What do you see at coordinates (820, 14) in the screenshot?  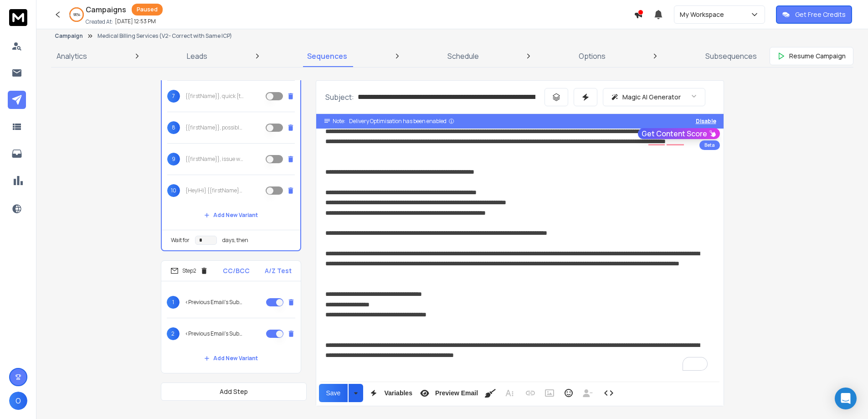 I see `p: Get Free Credits` at bounding box center [820, 14].